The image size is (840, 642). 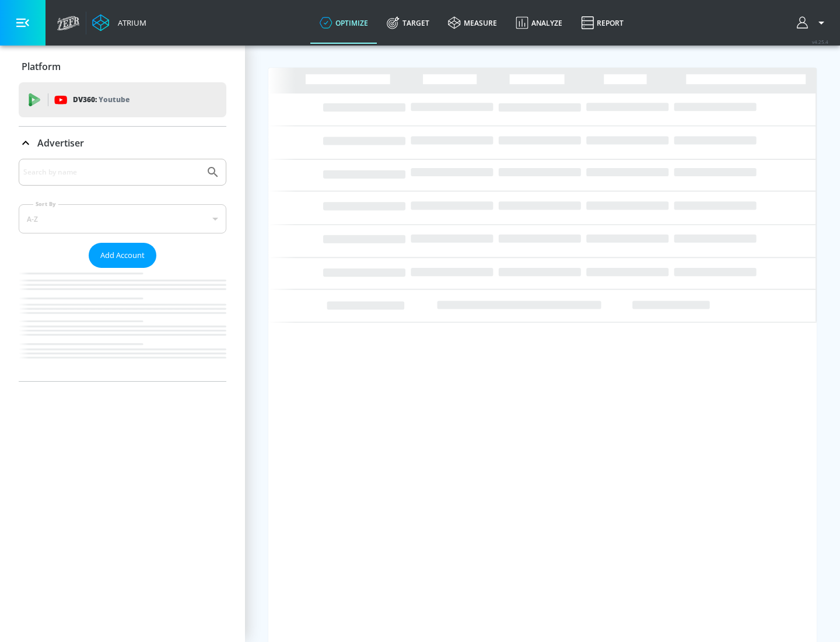 I want to click on div: A-Z, so click(x=123, y=218).